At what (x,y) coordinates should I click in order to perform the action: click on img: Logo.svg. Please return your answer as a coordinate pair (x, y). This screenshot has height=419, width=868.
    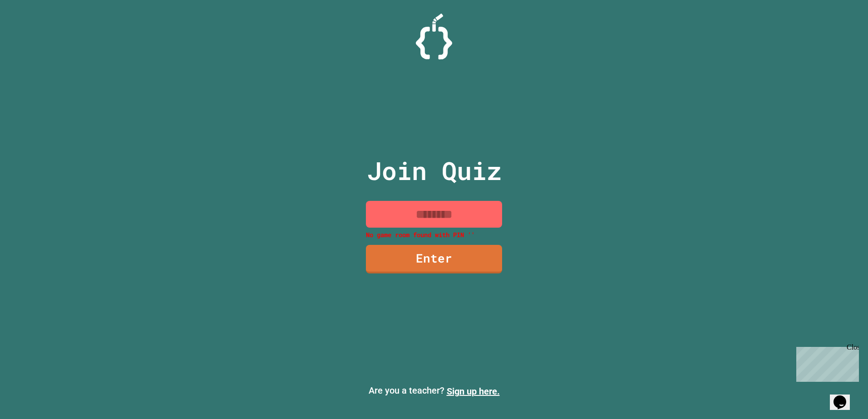
    Looking at the image, I should click on (434, 36).